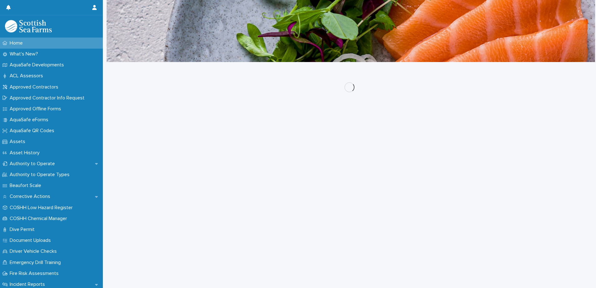  What do you see at coordinates (17, 43) in the screenshot?
I see `p: Home` at bounding box center [17, 43].